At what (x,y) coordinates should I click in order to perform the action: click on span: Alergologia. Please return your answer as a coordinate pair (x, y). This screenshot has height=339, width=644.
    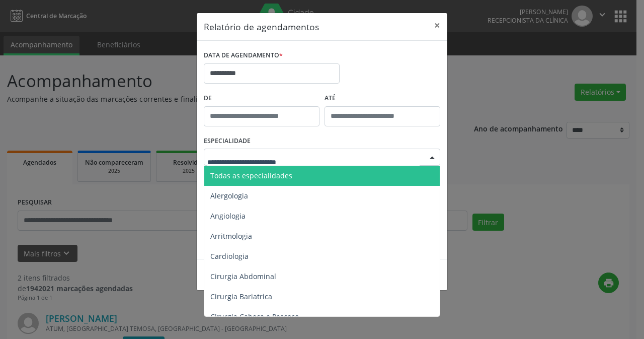
    Looking at the image, I should click on (228, 196).